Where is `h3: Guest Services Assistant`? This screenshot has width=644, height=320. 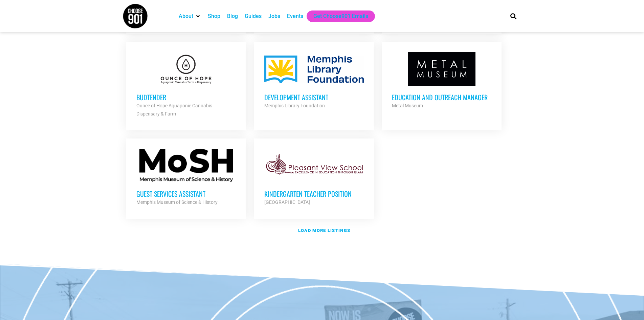
h3: Guest Services Assistant is located at coordinates (186, 194).